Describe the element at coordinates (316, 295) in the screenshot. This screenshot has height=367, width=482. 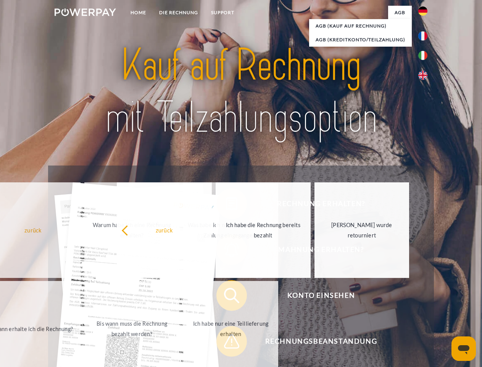
I see `button: Konto einsehen` at that location.